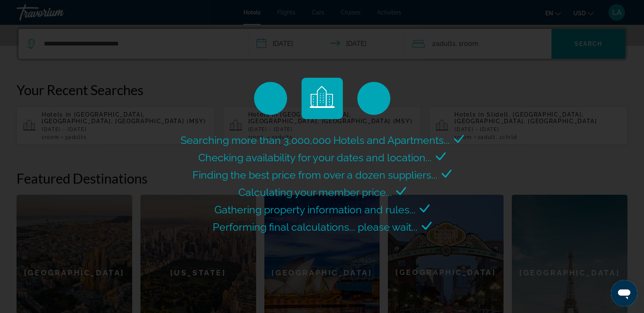 Image resolution: width=644 pixels, height=313 pixels. What do you see at coordinates (315, 210) in the screenshot?
I see `span: Gathering property information and rules...` at bounding box center [315, 210].